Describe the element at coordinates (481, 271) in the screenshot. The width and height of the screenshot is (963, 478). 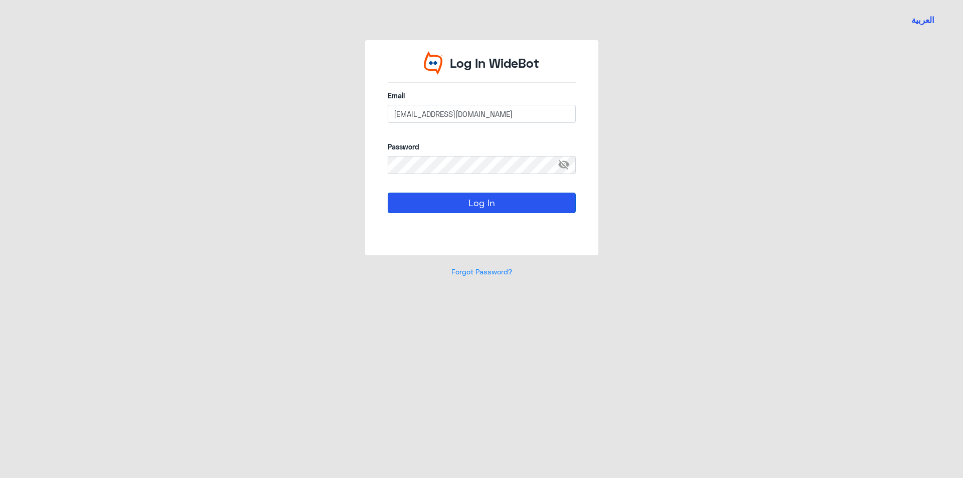
I see `a: Forgot Password?` at that location.